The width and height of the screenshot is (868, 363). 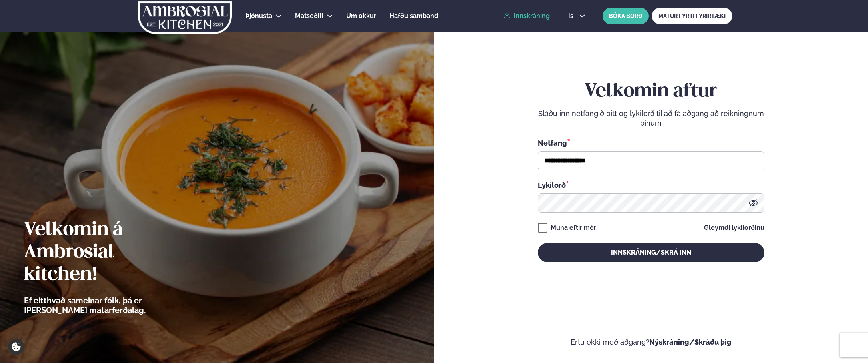 What do you see at coordinates (361, 16) in the screenshot?
I see `a: Um okkur` at bounding box center [361, 16].